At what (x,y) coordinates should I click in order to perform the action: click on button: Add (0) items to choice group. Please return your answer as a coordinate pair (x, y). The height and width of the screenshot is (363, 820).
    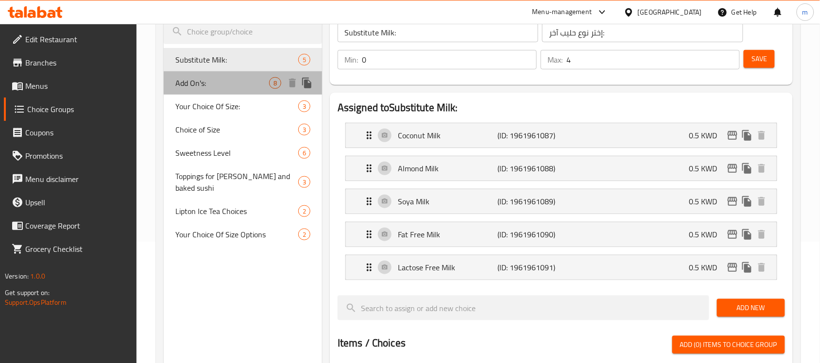
    Looking at the image, I should click on (728, 345).